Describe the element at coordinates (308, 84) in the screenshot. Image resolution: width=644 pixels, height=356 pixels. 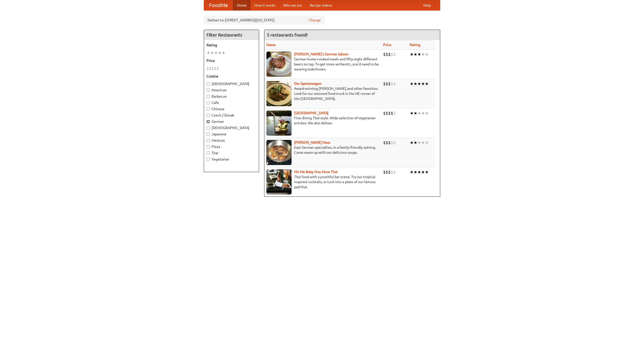
I see `a: Der Speisewagen` at that location.